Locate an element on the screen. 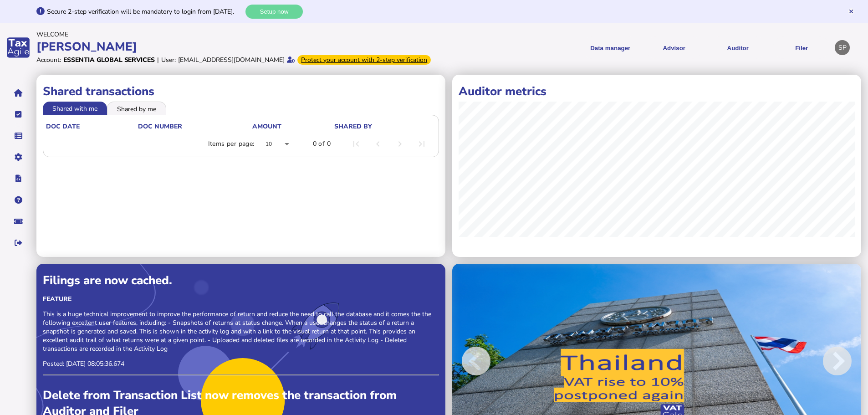  div: From Oct 1, 2025, 2-step verification will be required to login. Set it up now... is located at coordinates (364, 60).